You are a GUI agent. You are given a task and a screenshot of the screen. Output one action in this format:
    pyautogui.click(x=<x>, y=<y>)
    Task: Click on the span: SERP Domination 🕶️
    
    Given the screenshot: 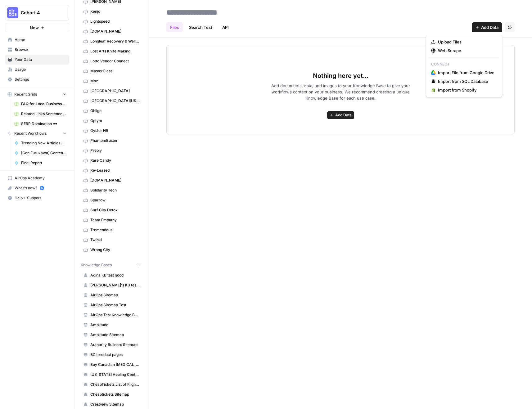 What is the action you would take?
    pyautogui.click(x=44, y=124)
    